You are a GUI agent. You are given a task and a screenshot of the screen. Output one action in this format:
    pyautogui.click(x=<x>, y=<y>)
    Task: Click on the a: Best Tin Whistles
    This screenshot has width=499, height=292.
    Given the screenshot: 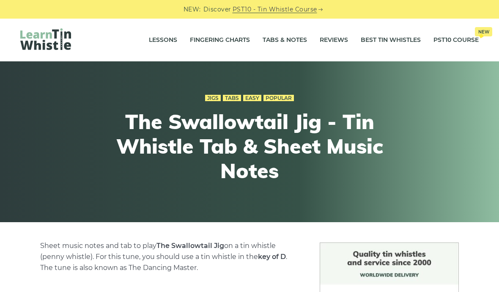 What is the action you would take?
    pyautogui.click(x=391, y=40)
    